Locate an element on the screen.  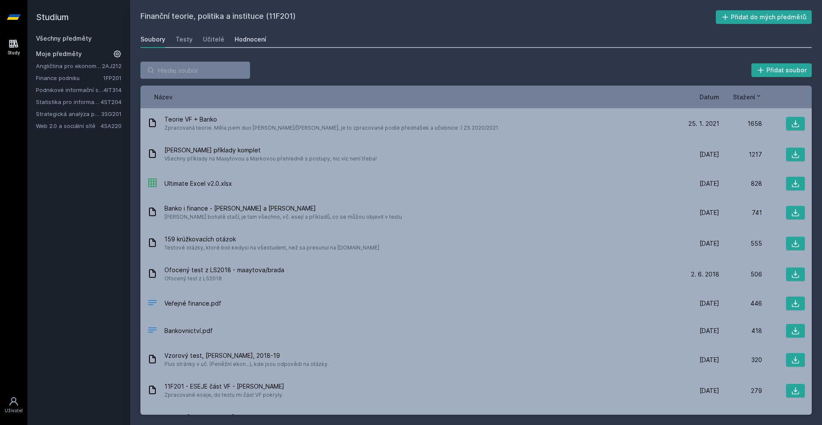
a: 3SG201 is located at coordinates (111, 114).